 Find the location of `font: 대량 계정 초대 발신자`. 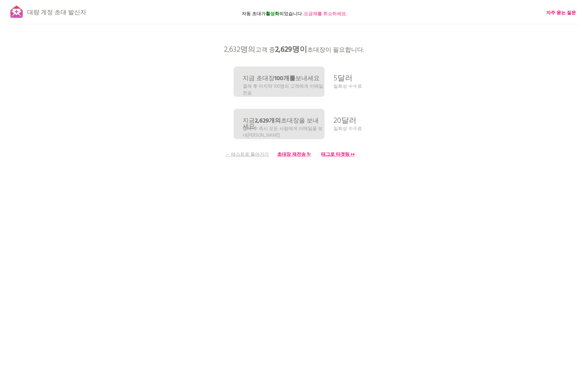

font: 대량 계정 초대 발신자 is located at coordinates (56, 13).